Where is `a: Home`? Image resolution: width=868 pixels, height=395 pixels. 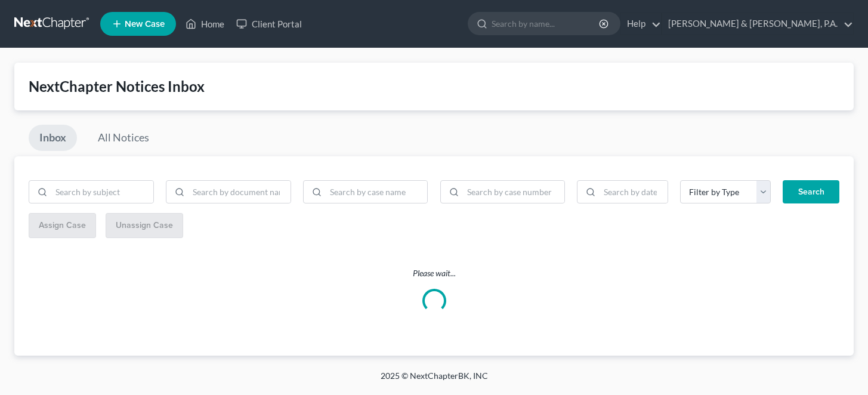
a: Home is located at coordinates (205, 24).